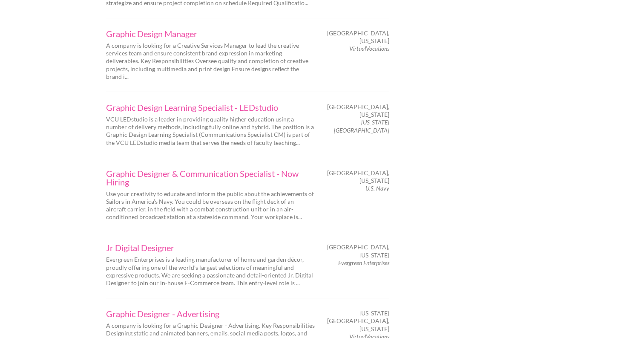 This screenshot has width=644, height=338. Describe the element at coordinates (210, 131) in the screenshot. I see `p: VCU LEDstudio is a leader in providing quality higher education using a number of delivery method...` at that location.